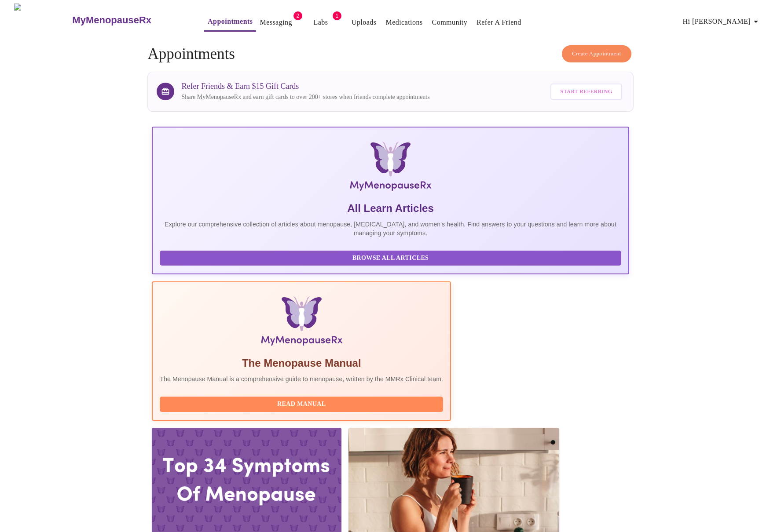  What do you see at coordinates (276, 22) in the screenshot?
I see `button: Messaging` at bounding box center [276, 22].